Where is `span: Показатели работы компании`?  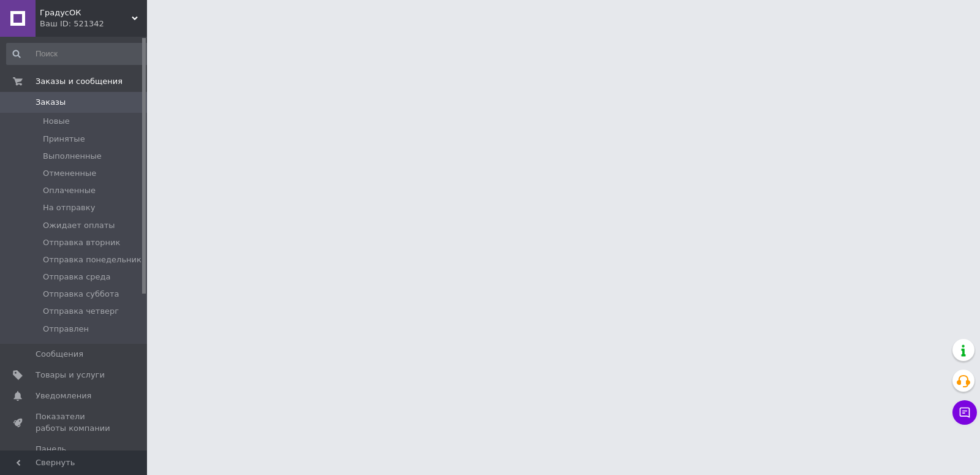 span: Показатели работы компании is located at coordinates (74, 422).